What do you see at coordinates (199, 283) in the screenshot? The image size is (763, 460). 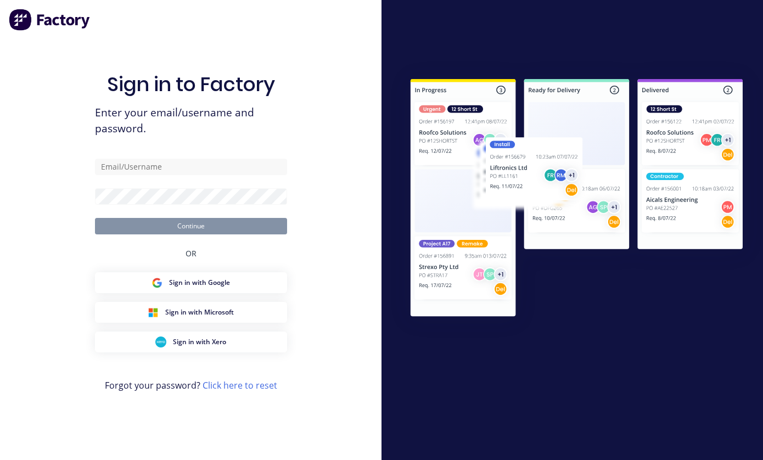 I see `span: Sign in with Google` at bounding box center [199, 283].